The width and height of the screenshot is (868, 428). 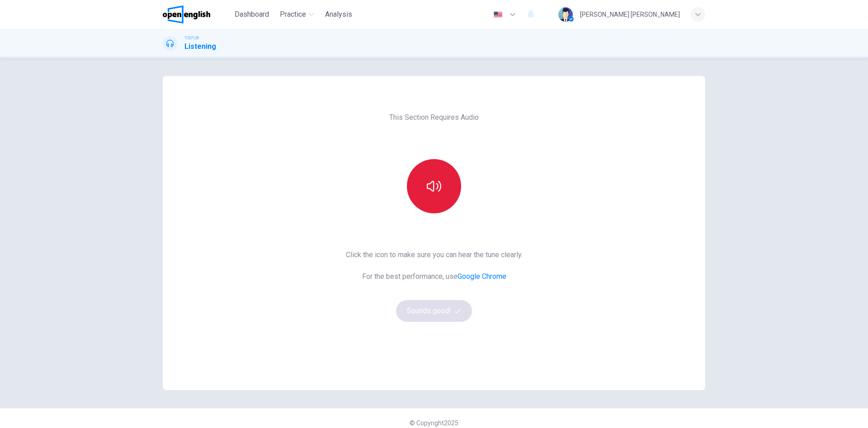 I want to click on span: Dashboard, so click(x=252, y=14).